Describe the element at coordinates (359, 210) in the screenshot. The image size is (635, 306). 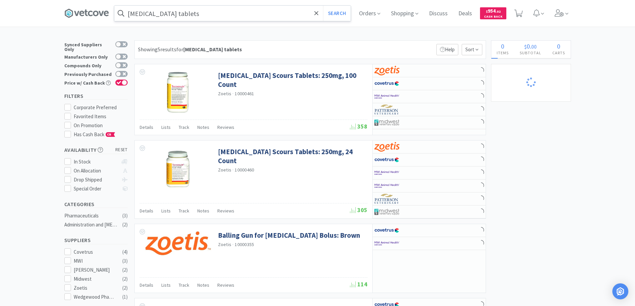
I see `span: 305` at that location.